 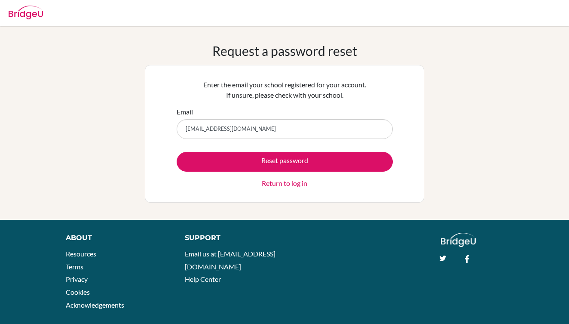 I want to click on a: Return to log in, so click(x=285, y=183).